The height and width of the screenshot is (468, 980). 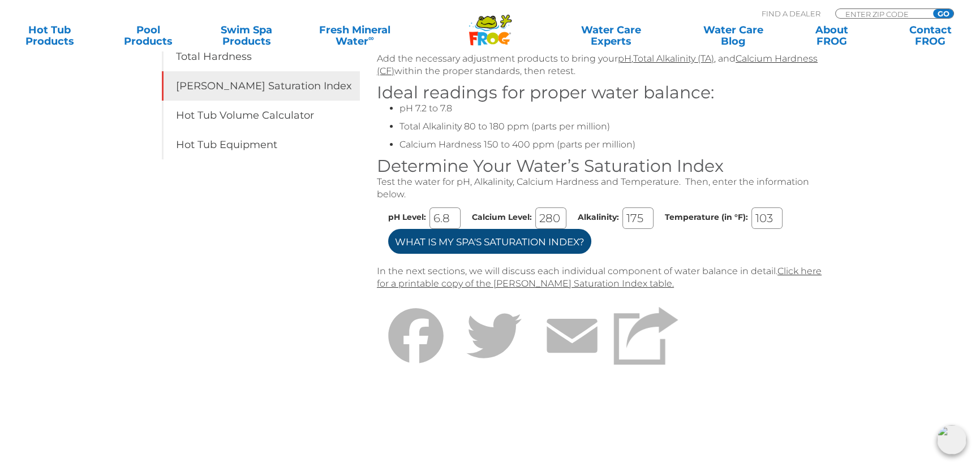 I want to click on label: Calcium Level:, so click(x=502, y=217).